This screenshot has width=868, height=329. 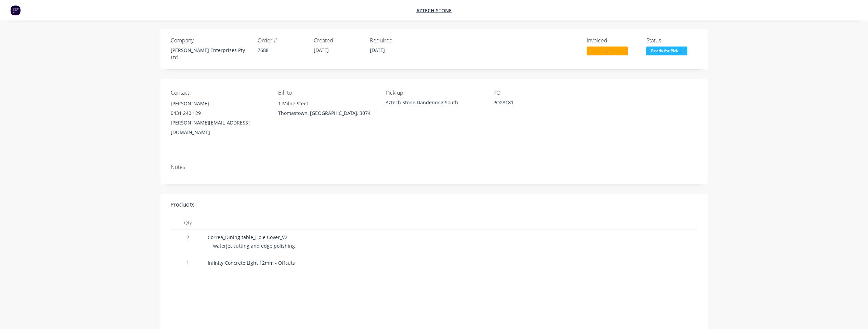 What do you see at coordinates (219, 113) in the screenshot?
I see `div: 0431 240 129` at bounding box center [219, 113].